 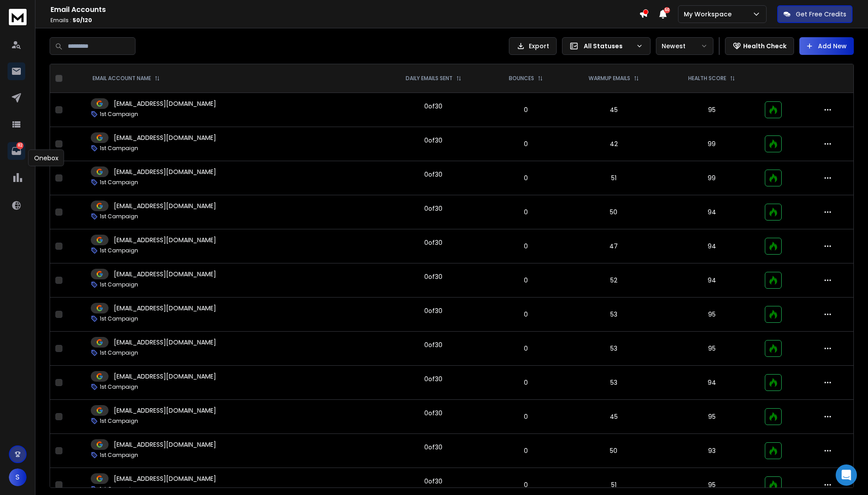 What do you see at coordinates (685, 46) in the screenshot?
I see `button: Newest` at bounding box center [685, 46].